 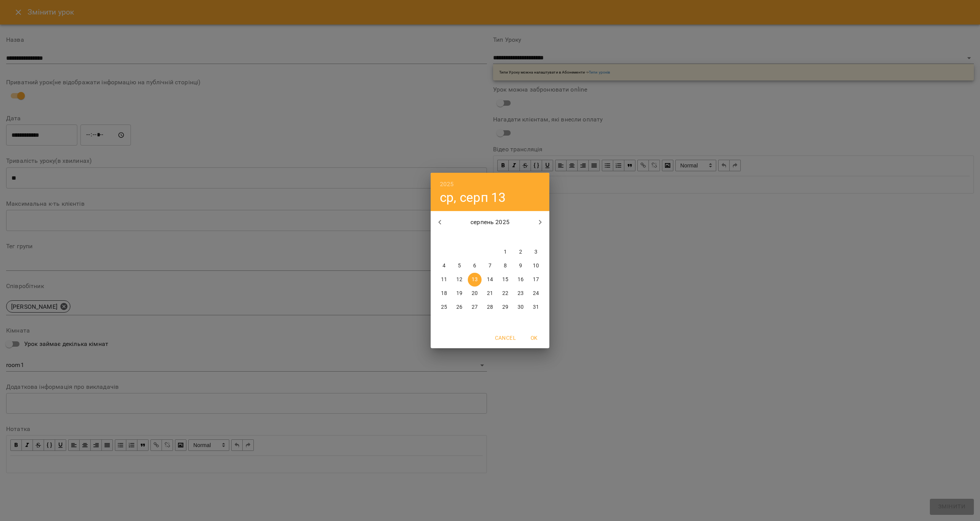 What do you see at coordinates (521, 307) in the screenshot?
I see `p: 30` at bounding box center [521, 307].